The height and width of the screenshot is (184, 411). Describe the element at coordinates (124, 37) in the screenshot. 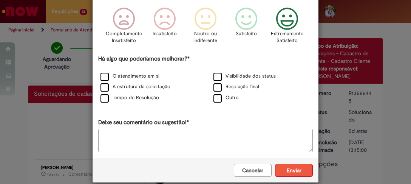

I see `p: Completamente Insatisfeito` at that location.